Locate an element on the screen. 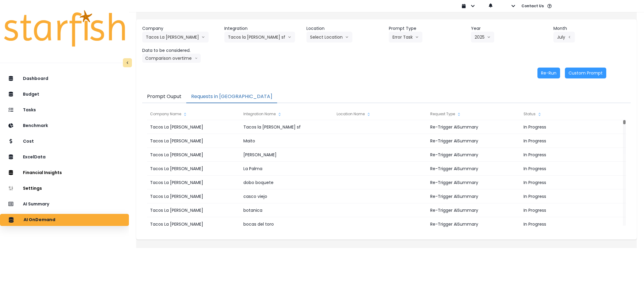  div: La Palma is located at coordinates (287, 168).